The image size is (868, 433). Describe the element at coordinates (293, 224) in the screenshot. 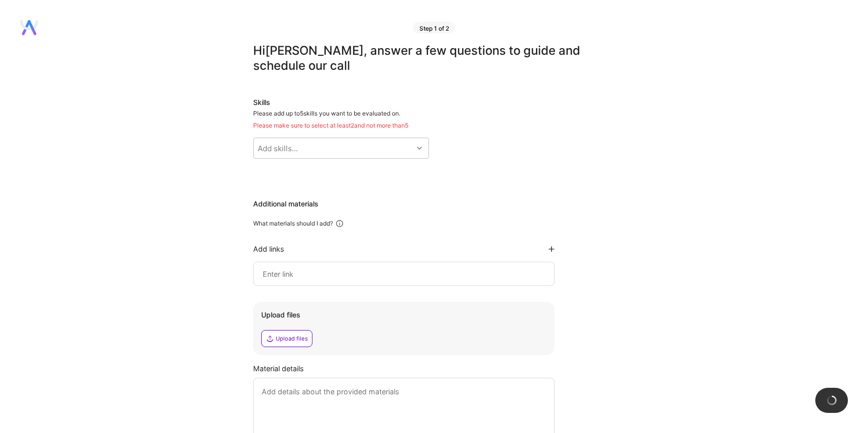

I see `div: What materials should I add?` at that location.